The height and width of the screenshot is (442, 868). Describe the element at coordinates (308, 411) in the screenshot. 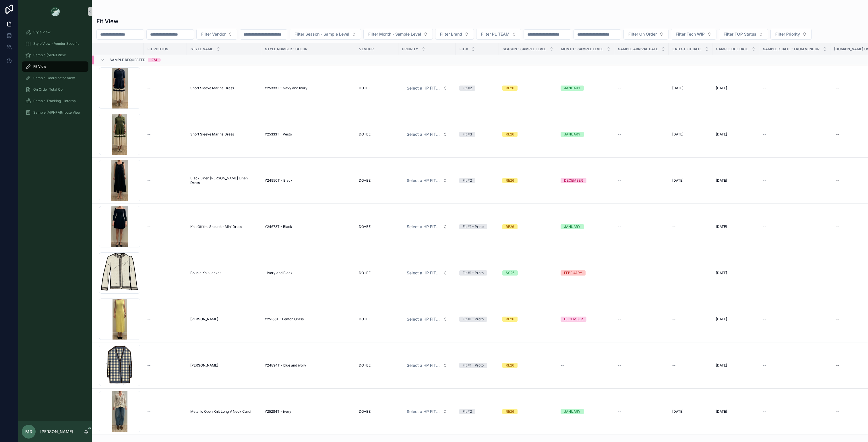

I see `a: Y25284T - ivory` at that location.